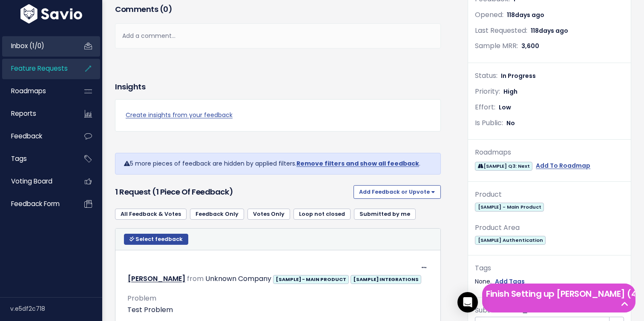  Describe the element at coordinates (549, 227) in the screenshot. I see `div: Product Area` at that location.